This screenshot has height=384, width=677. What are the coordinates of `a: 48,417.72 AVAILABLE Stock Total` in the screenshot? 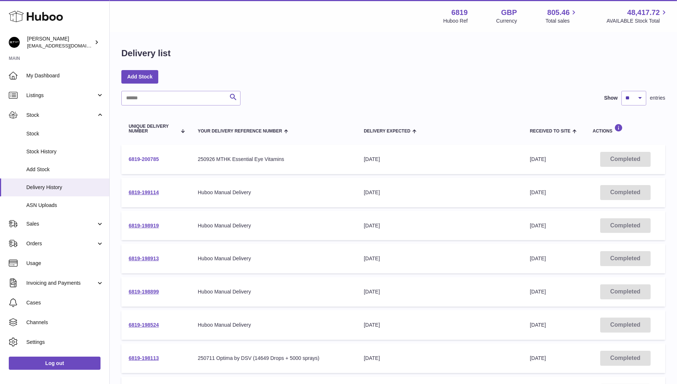 It's located at (637, 16).